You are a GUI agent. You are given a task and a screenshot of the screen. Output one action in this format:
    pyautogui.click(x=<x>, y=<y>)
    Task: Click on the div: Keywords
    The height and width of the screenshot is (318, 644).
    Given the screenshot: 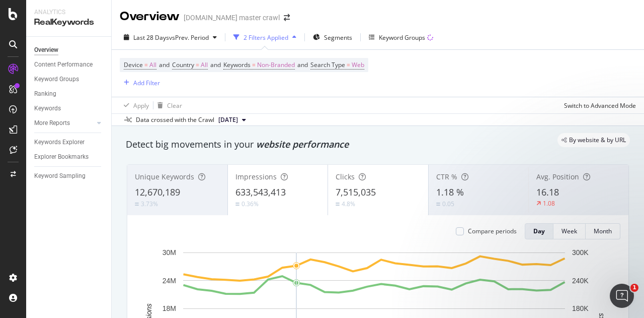 What is the action you would take?
    pyautogui.click(x=47, y=108)
    